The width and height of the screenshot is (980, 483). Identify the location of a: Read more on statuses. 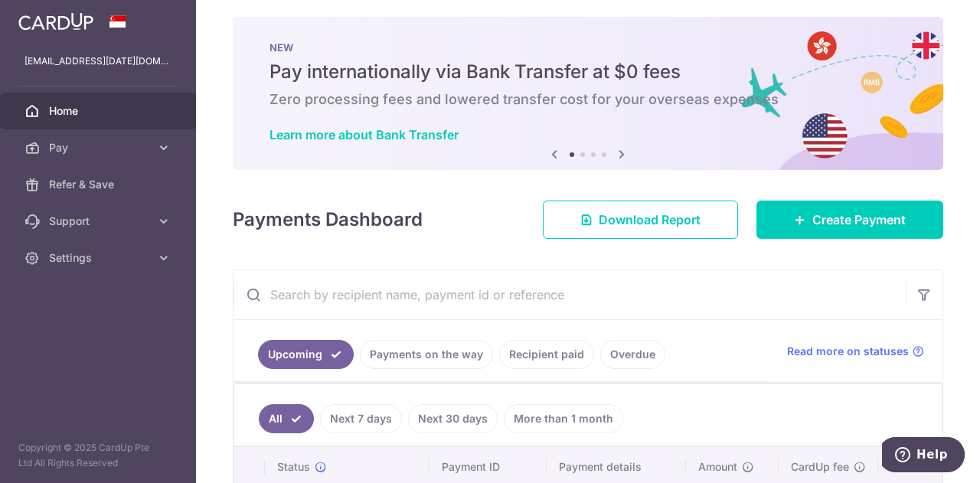
(855, 351).